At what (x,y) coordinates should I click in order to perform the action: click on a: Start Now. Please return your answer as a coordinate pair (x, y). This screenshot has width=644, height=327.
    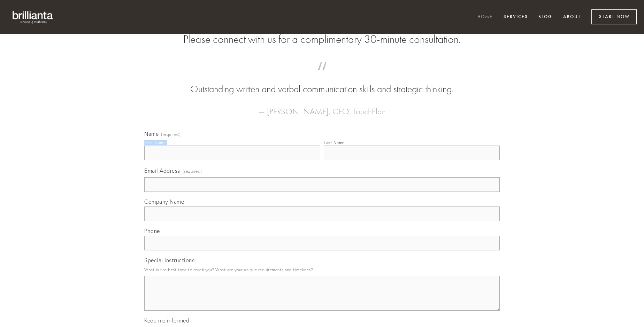
    Looking at the image, I should click on (614, 17).